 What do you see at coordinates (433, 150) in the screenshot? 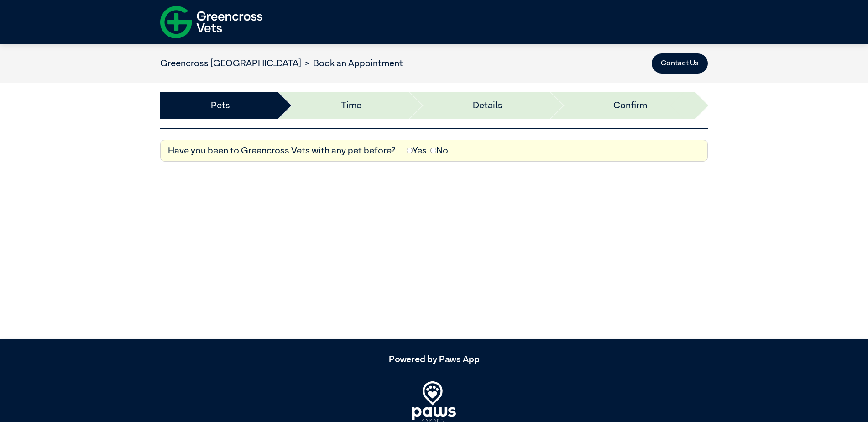
I see `input: No` at bounding box center [433, 150].